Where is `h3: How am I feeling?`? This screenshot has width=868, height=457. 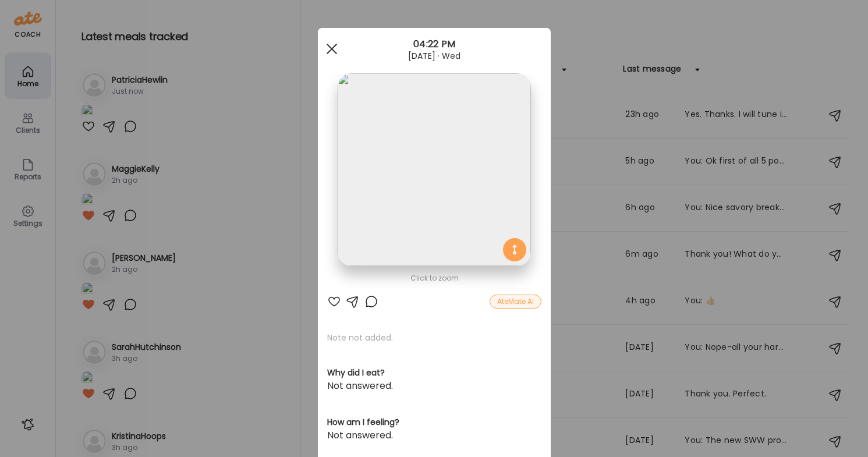 h3: How am I feeling? is located at coordinates (434, 422).